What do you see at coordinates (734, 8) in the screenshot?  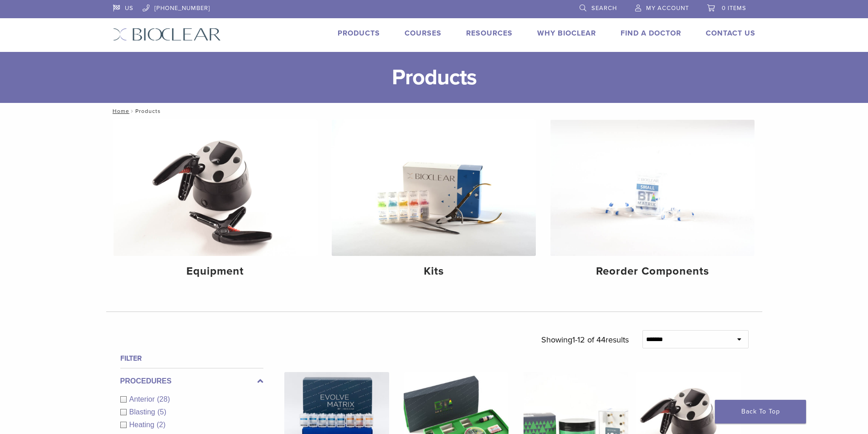 I see `span: 0 items` at bounding box center [734, 8].